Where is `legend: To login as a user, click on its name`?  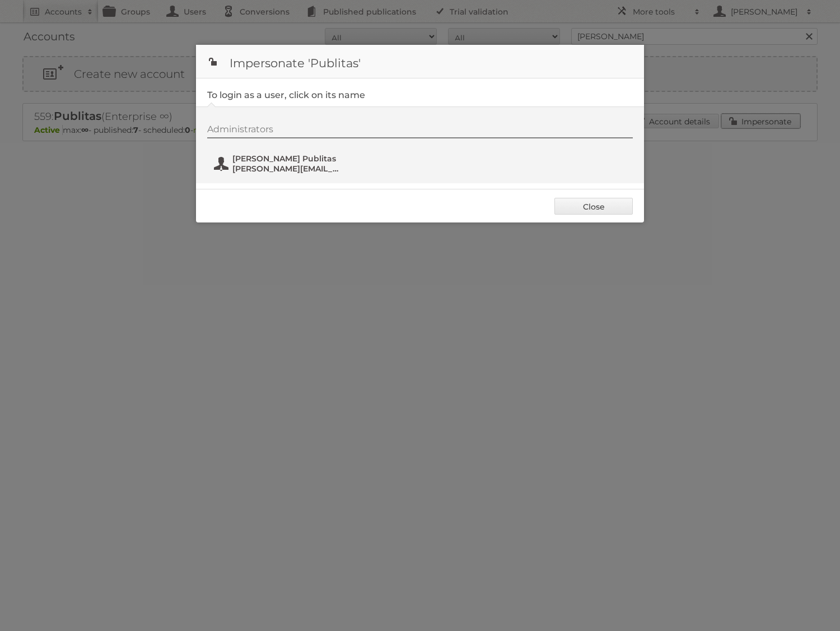 legend: To login as a user, click on its name is located at coordinates (286, 95).